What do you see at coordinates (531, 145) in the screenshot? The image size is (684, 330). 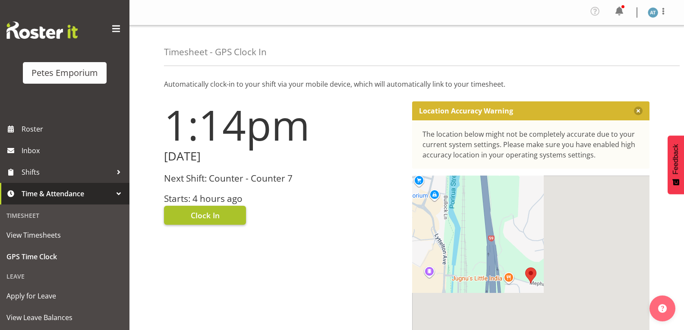 I see `div: The location below might not be completely accurate due to your current system settings. Please m...` at bounding box center [531, 145].